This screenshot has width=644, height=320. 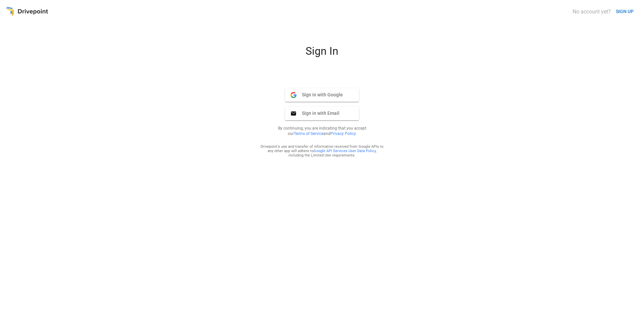 I want to click on span: Sign in with Google, so click(x=320, y=95).